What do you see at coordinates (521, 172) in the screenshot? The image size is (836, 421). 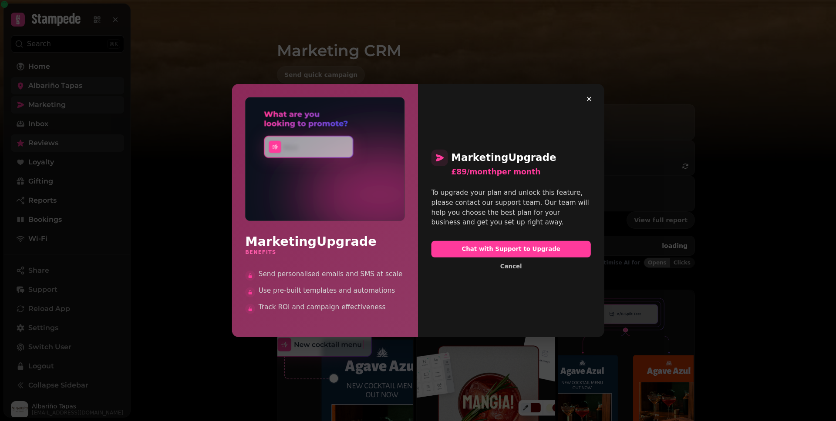 I see `div: £89/month per month` at bounding box center [521, 172].